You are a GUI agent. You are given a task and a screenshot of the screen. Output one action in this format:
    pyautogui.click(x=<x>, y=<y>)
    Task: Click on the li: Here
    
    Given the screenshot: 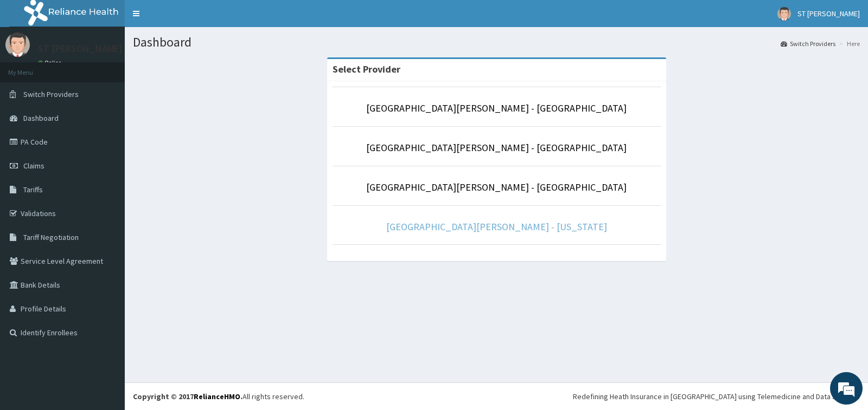 What is the action you would take?
    pyautogui.click(x=848, y=44)
    